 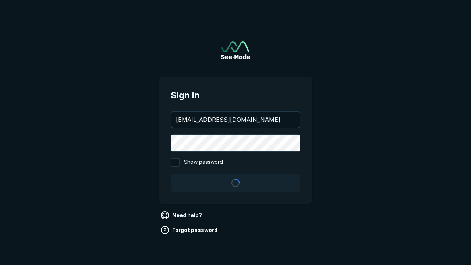 I want to click on a: Forgot password, so click(x=190, y=230).